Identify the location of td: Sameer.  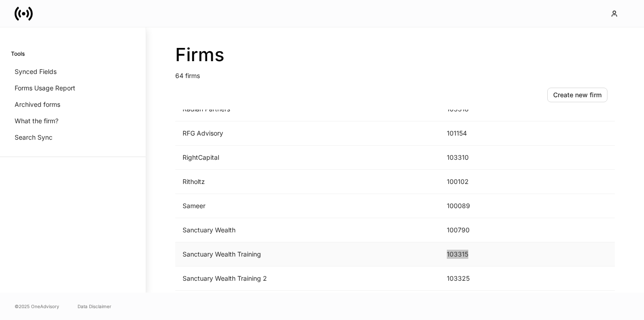
(307, 206).